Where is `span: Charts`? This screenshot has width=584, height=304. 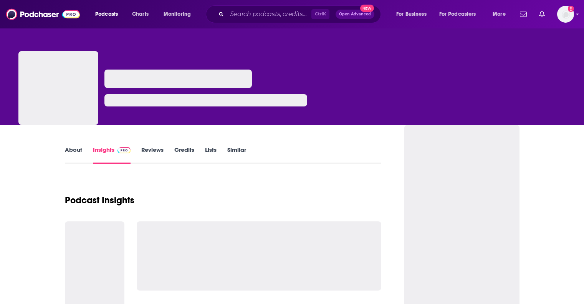
span: Charts is located at coordinates (140, 14).